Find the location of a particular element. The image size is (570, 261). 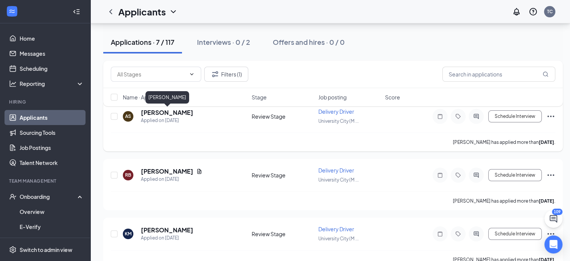

svg: Settings is located at coordinates (13, 250).